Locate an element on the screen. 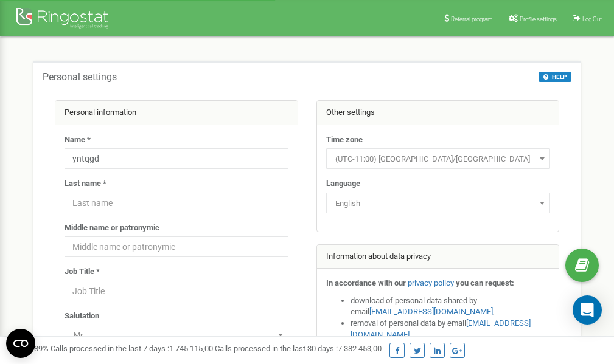 Image resolution: width=614 pixels, height=364 pixels. div: Information about data privacy is located at coordinates (438, 257).